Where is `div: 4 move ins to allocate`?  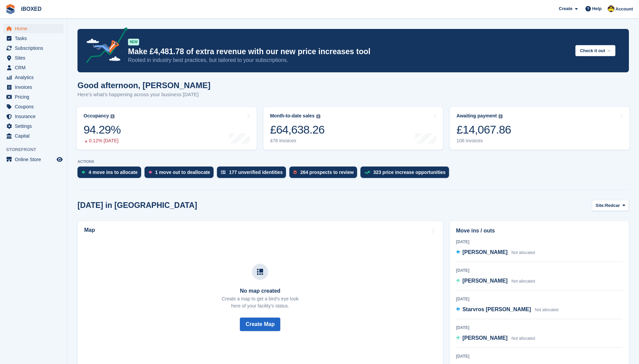
div: 4 move ins to allocate is located at coordinates (113, 172).